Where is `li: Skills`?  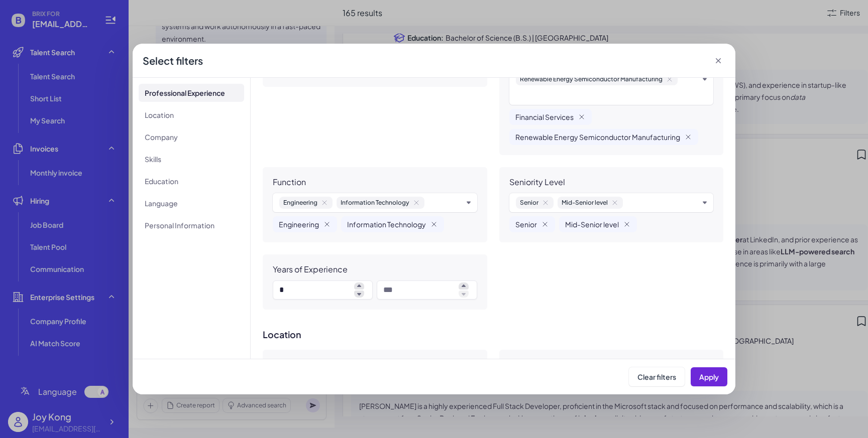
li: Skills is located at coordinates (191, 159).